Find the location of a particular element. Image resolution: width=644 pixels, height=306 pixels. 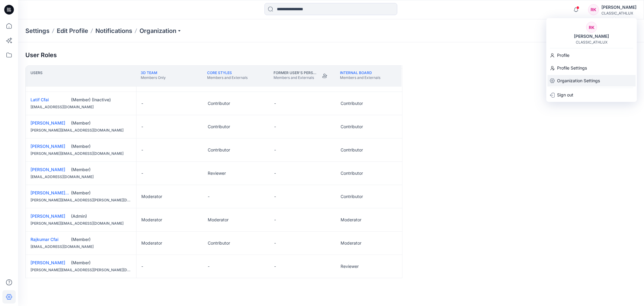

a: Notifications is located at coordinates (114, 31).